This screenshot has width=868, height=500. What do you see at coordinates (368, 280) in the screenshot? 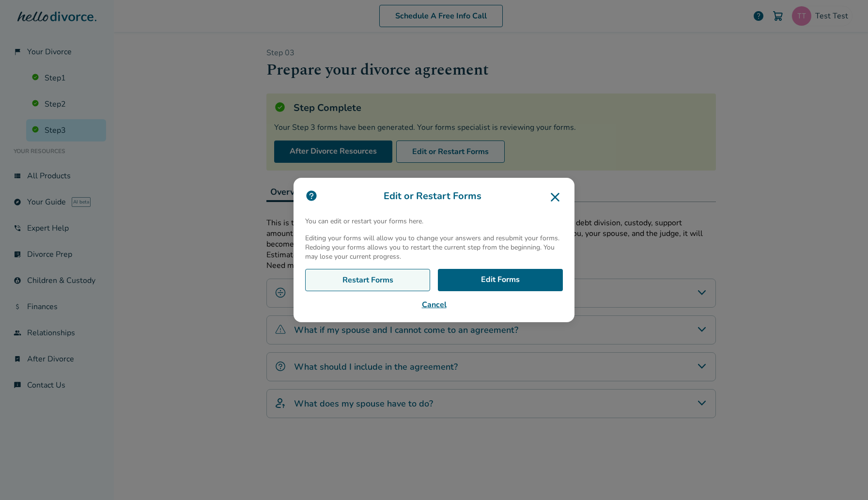
I see `a: Restart Forms` at bounding box center [368, 280].